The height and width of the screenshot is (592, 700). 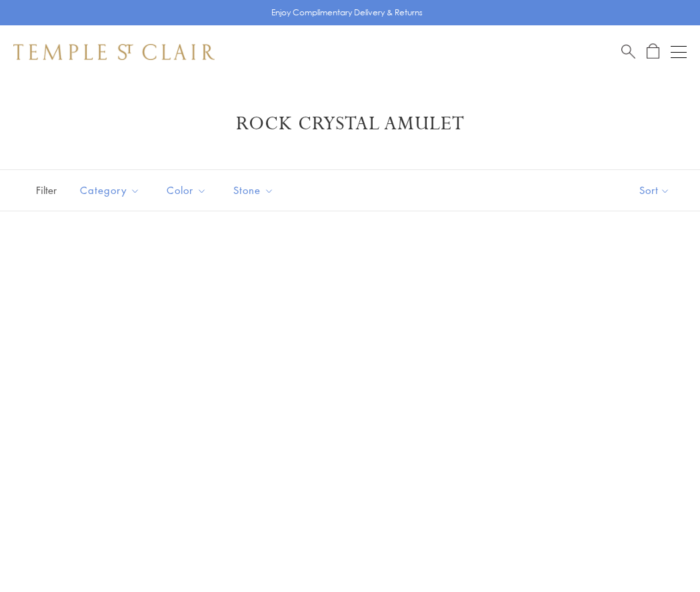 I want to click on button: Stone, so click(x=253, y=190).